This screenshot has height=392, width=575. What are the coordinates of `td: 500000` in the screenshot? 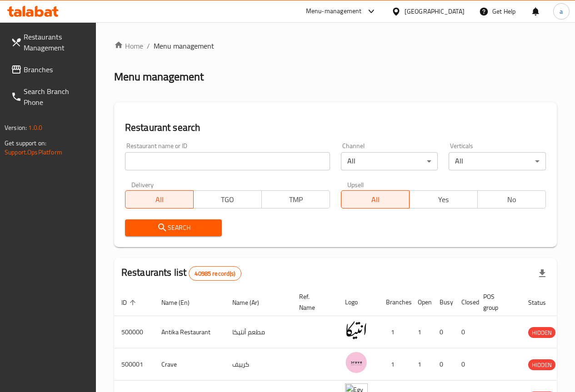 It's located at (134, 332).